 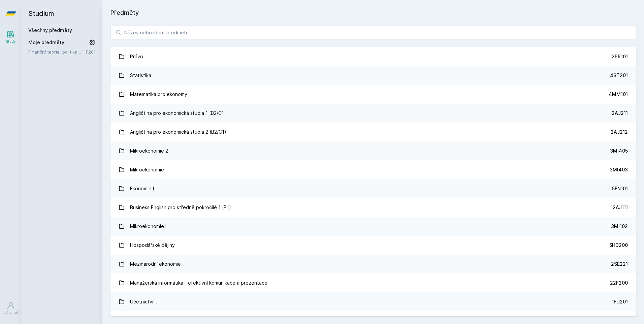 What do you see at coordinates (619, 283) in the screenshot?
I see `div: 22F200` at bounding box center [619, 283].